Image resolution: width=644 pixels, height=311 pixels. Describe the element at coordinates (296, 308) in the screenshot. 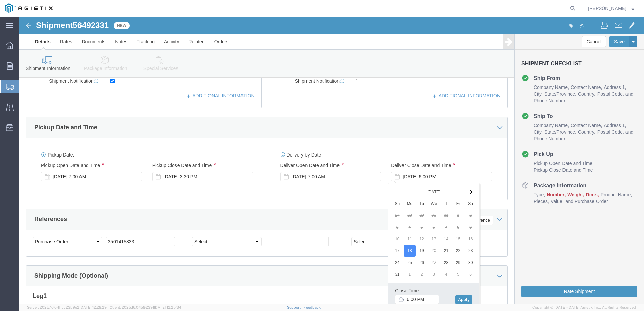

I see `a: Support` at that location.